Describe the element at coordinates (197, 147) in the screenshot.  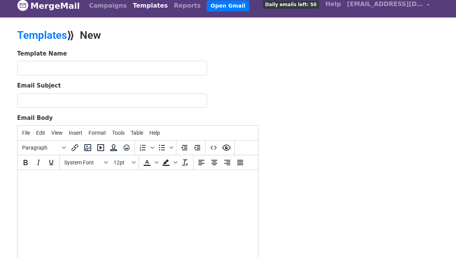
I see `button: Increase indent` at that location.